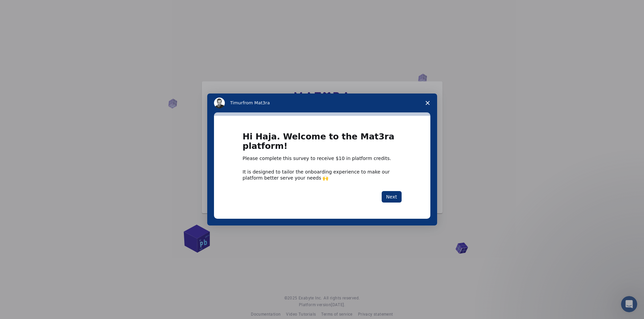  Describe the element at coordinates (26, 8) in the screenshot. I see `span: Support` at that location.